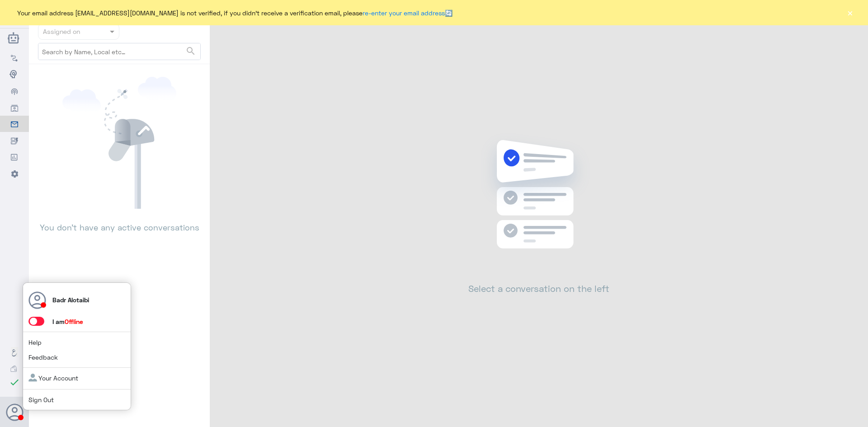 The height and width of the screenshot is (427, 868). I want to click on span: search, so click(191, 51).